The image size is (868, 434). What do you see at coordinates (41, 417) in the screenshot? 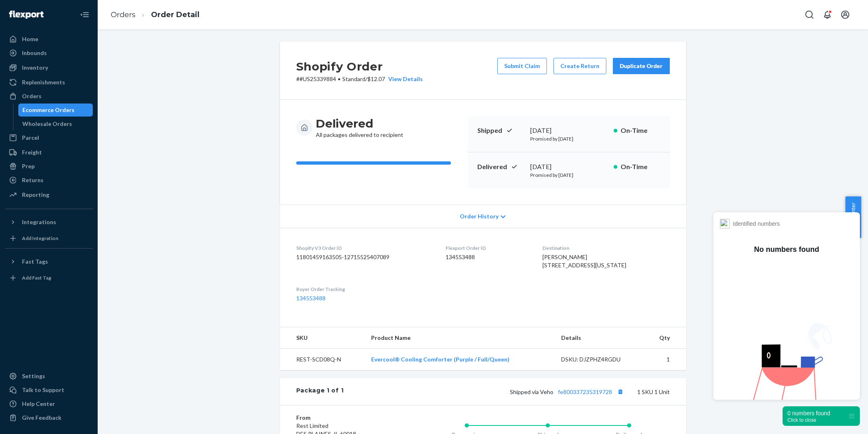
I see `div: Give Feedback` at bounding box center [41, 417].